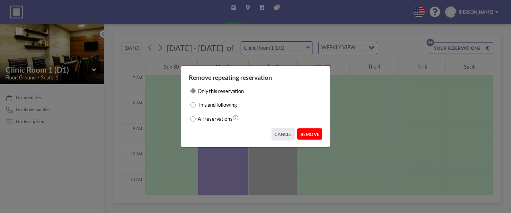  Describe the element at coordinates (220, 91) in the screenshot. I see `label: Only this reservation` at that location.